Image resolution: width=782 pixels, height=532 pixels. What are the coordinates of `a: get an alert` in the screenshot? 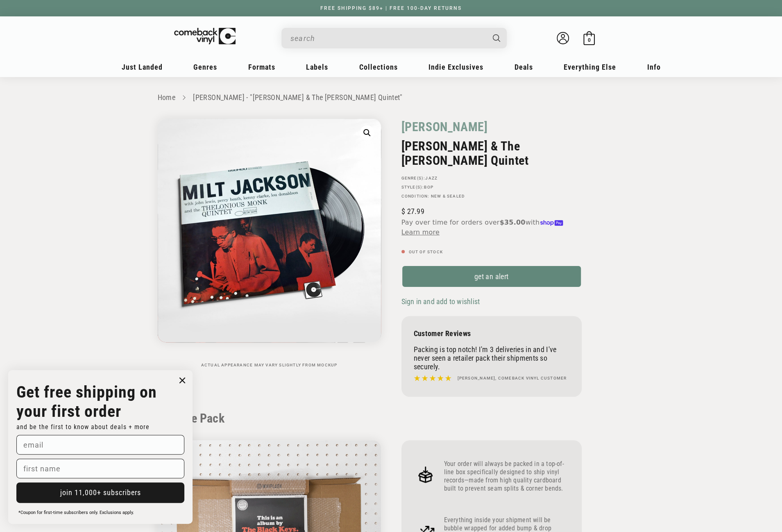 It's located at (492, 276).